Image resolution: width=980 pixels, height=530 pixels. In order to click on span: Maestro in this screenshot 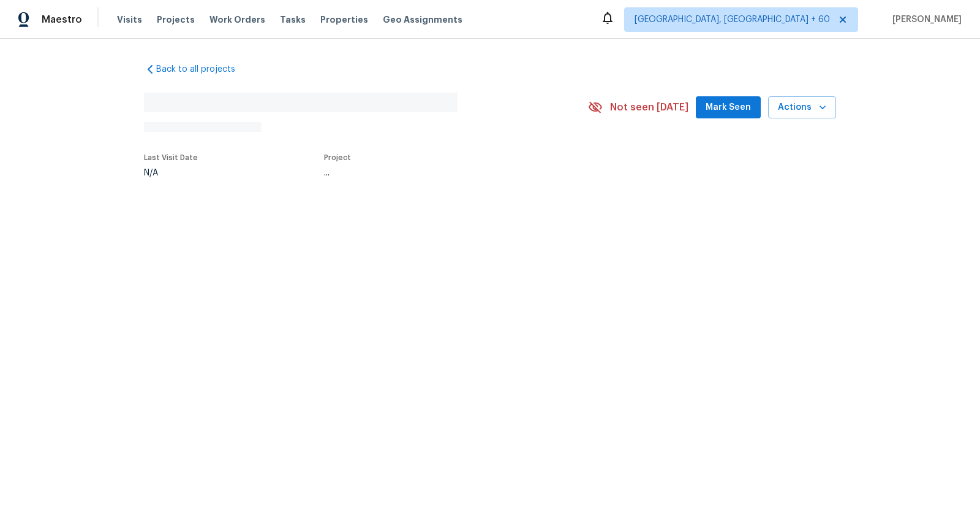, I will do `click(62, 20)`.